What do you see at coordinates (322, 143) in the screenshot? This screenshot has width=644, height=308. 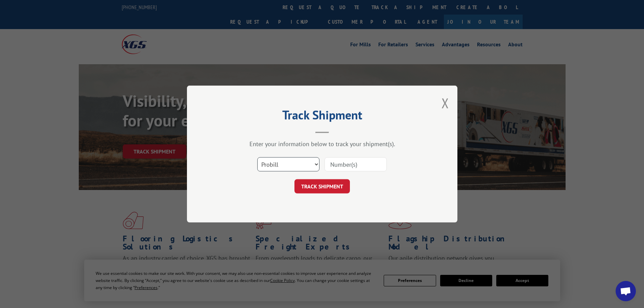 I see `div: Enter your information below to track your shipment(s).` at bounding box center [322, 143].